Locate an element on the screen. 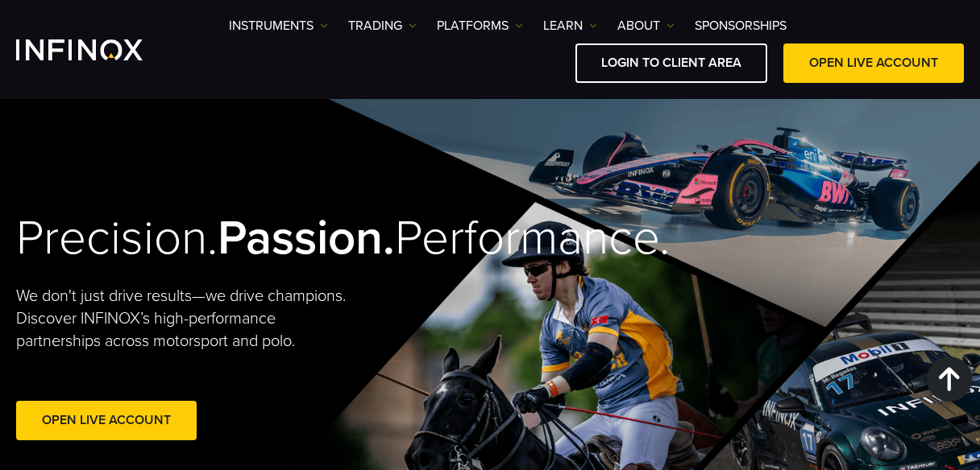 Image resolution: width=980 pixels, height=470 pixels. a: INFINOX Logo is located at coordinates (99, 50).